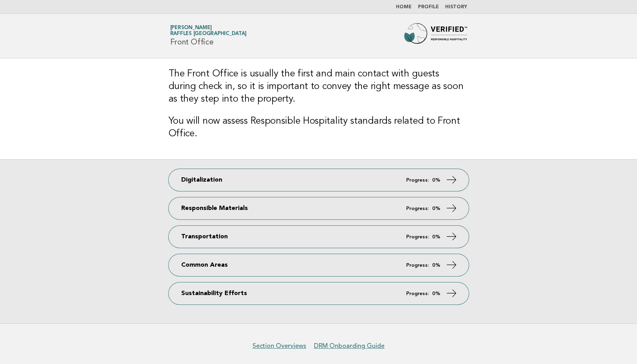 This screenshot has width=637, height=364. I want to click on a: Digitalization Progress: 0%, so click(318, 180).